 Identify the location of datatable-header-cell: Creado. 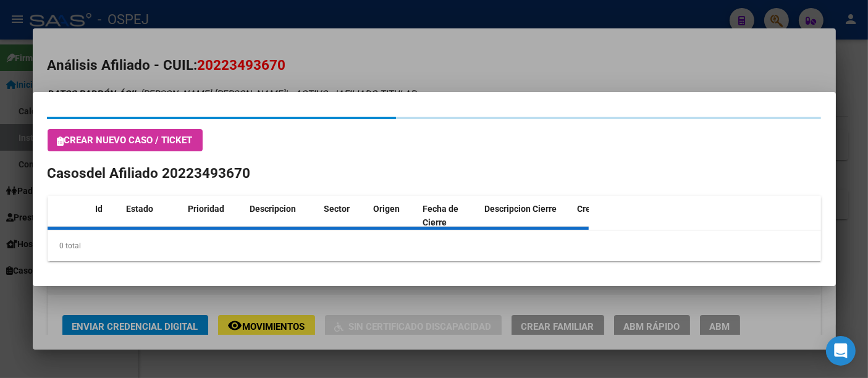
(604, 216).